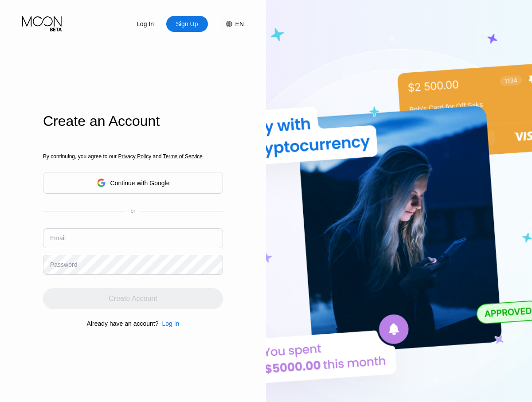  What do you see at coordinates (57, 238) in the screenshot?
I see `div: Email` at bounding box center [57, 238].